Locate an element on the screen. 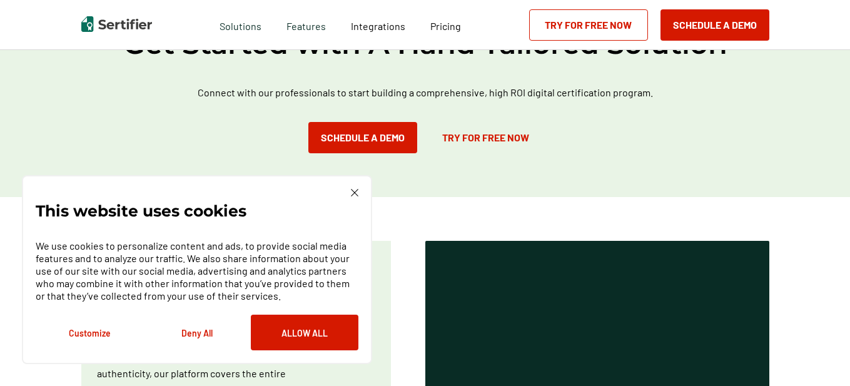 This screenshot has width=850, height=386. a: Pricing is located at coordinates (446, 24).